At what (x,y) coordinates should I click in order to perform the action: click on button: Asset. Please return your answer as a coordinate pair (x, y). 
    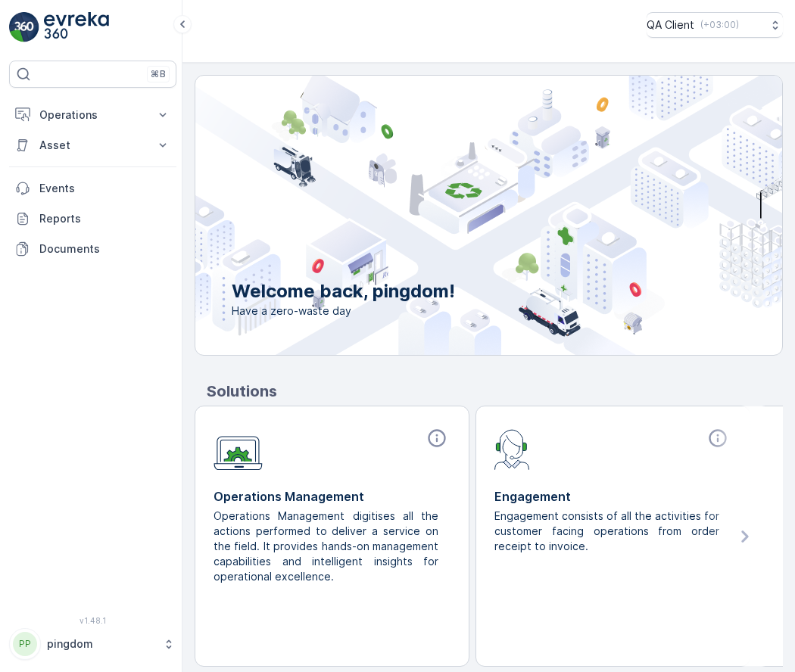
    Looking at the image, I should click on (92, 145).